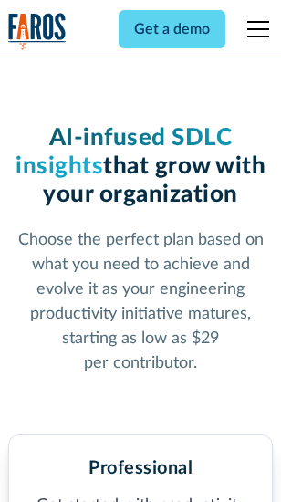 The height and width of the screenshot is (502, 281). I want to click on div: menu, so click(255, 29).